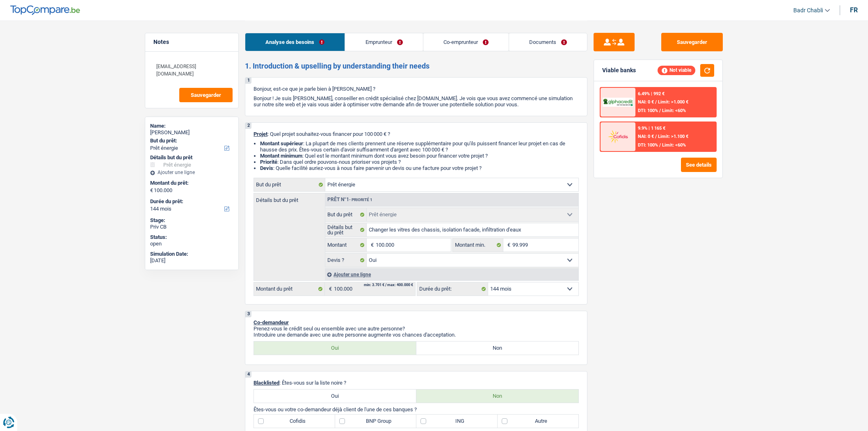  What do you see at coordinates (808, 10) in the screenshot?
I see `a: Badr Chabli` at bounding box center [808, 10].